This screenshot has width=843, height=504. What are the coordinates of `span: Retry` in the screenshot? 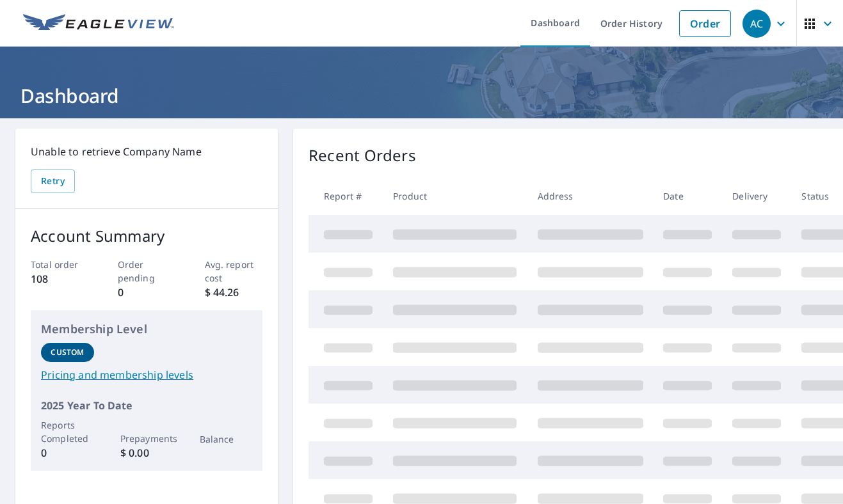 It's located at (53, 181).